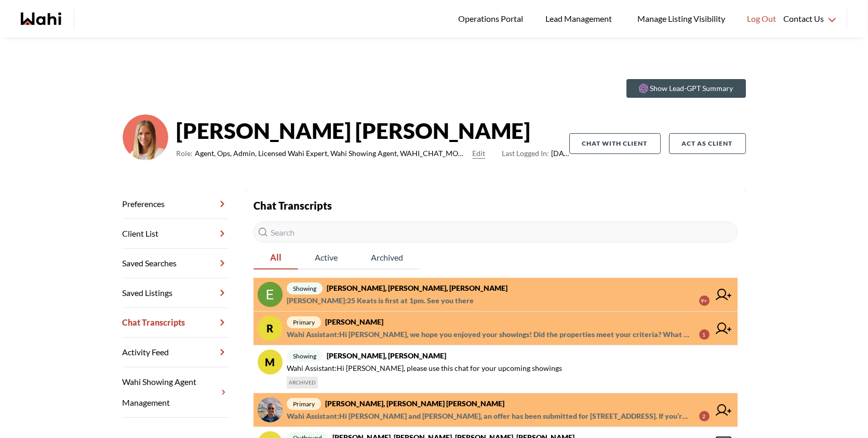 This screenshot has width=868, height=438. What do you see at coordinates (332, 154) in the screenshot?
I see `span: Agent, Ops, Admin, Licensed Wahi Expert, Wahi Showing Agent, WAHI_CHAT_MODERATOR` at bounding box center [332, 154].